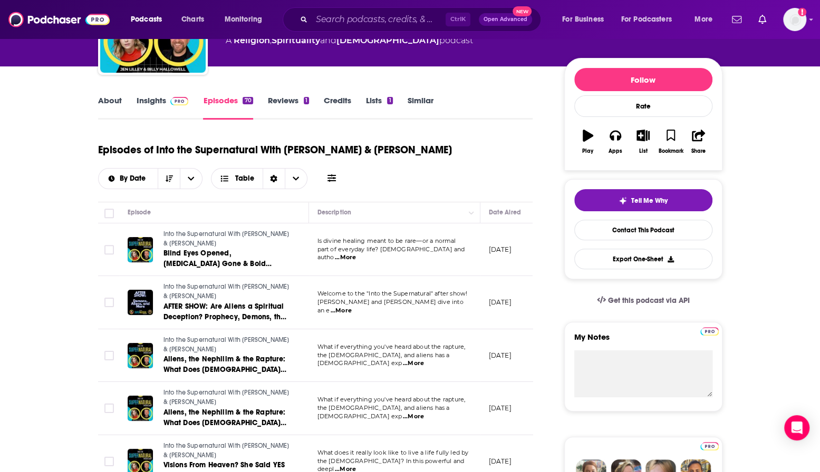 Image resolution: width=820 pixels, height=472 pixels. I want to click on span: Get this podcast via API, so click(648, 300).